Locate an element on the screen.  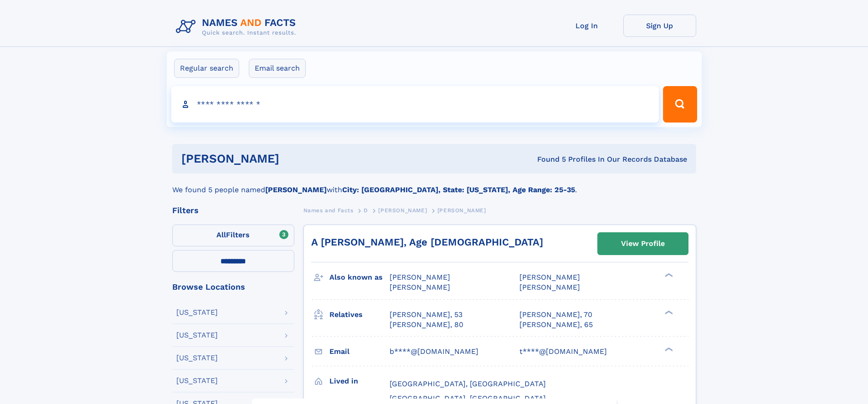
a: Log In is located at coordinates (587, 25).